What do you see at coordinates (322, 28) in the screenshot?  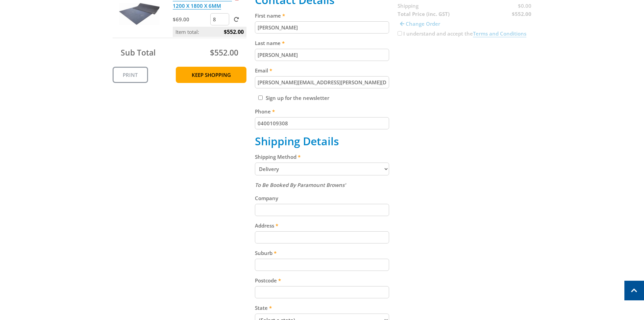 I see `input: Please enter your first name.` at bounding box center [322, 28].